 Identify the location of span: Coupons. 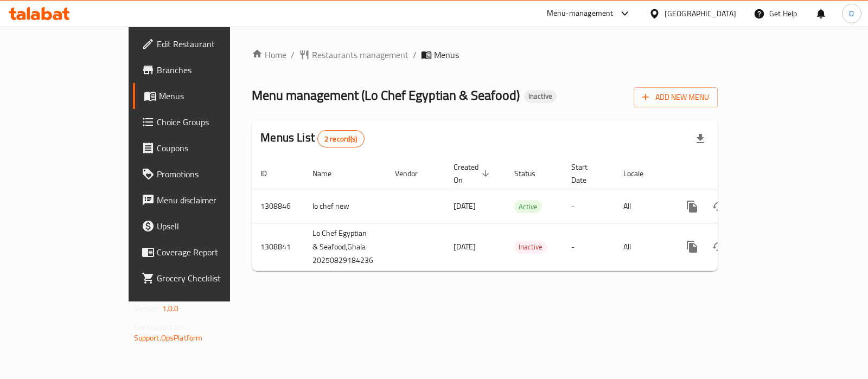
(210, 148).